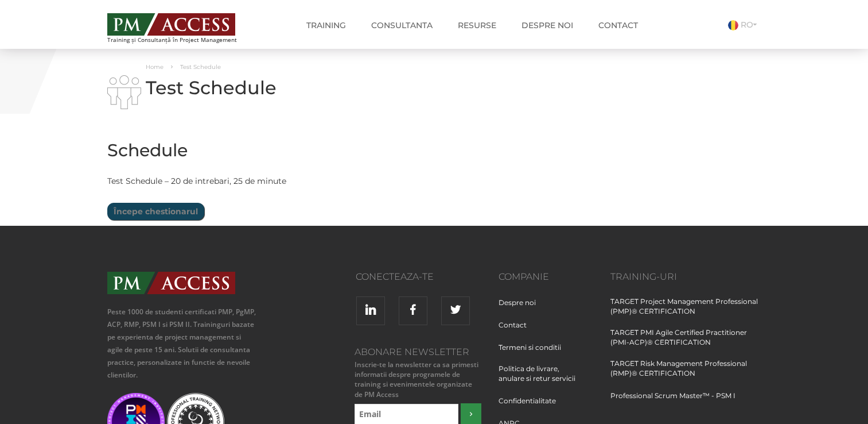 The width and height of the screenshot is (868, 424). Describe the element at coordinates (686, 277) in the screenshot. I see `h3: Training-uri` at that location.